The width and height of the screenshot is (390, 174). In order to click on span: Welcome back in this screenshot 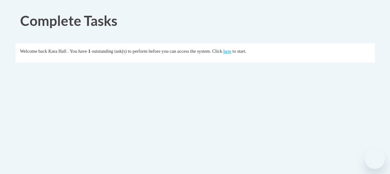, I will do `click(33, 51)`.